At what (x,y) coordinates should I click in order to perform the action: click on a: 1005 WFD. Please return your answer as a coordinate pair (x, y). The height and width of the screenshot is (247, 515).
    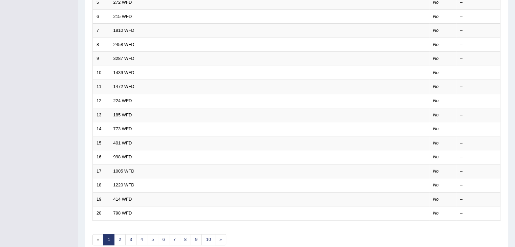
    Looking at the image, I should click on (124, 171).